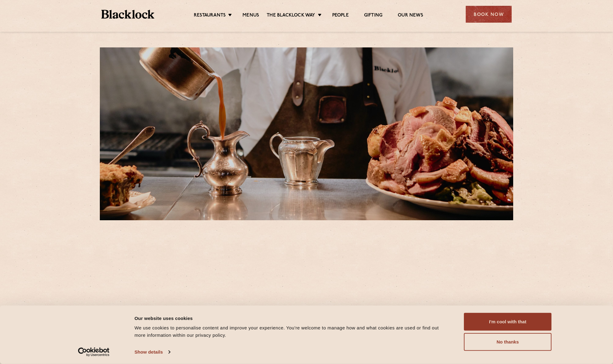  I want to click on div: Our website uses cookies, so click(292, 318).